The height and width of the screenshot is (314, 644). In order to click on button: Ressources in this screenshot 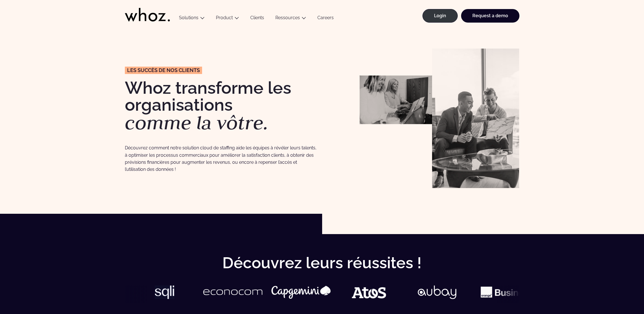, I will do `click(291, 19)`.